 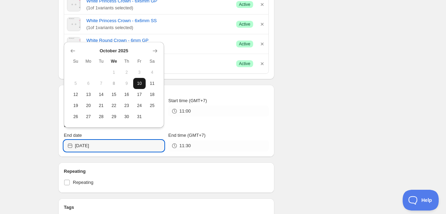 What do you see at coordinates (101, 106) in the screenshot?
I see `span: 21` at bounding box center [101, 106].